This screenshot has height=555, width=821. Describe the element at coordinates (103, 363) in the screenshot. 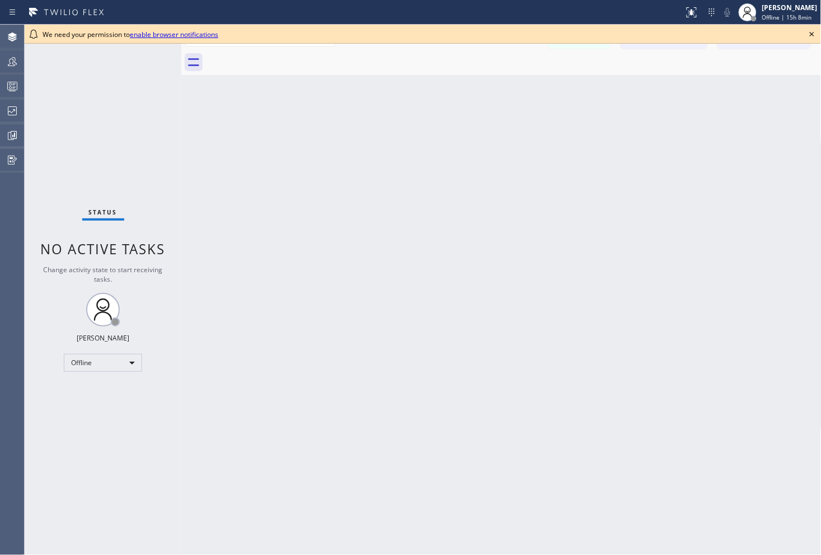

I see `div: Offline` at that location.